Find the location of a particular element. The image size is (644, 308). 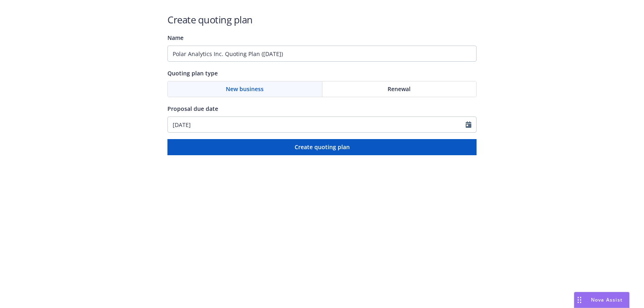

span: Create quoting plan is located at coordinates (322, 147).